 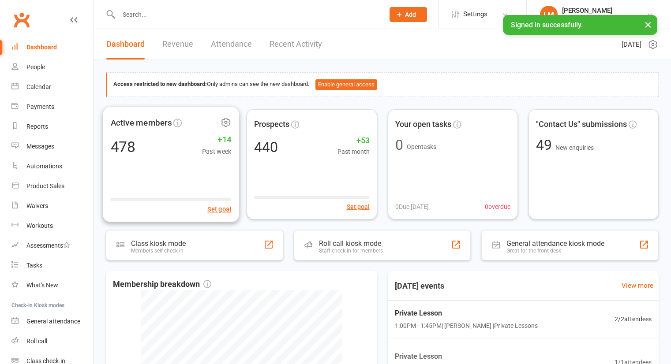 I want to click on div: Assessments, so click(x=48, y=246).